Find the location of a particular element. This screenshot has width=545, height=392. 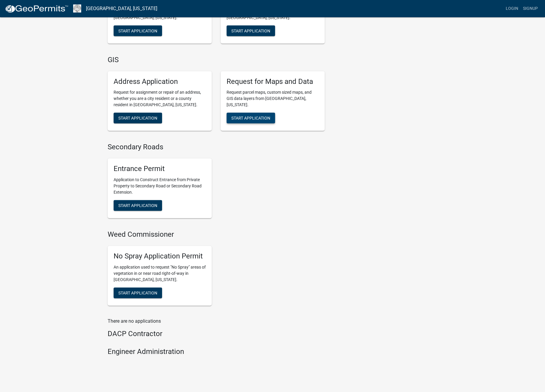

p: An application used to request "No Spray" areas of vegetation in or near road right-of-way in [GE... is located at coordinates (159, 273).